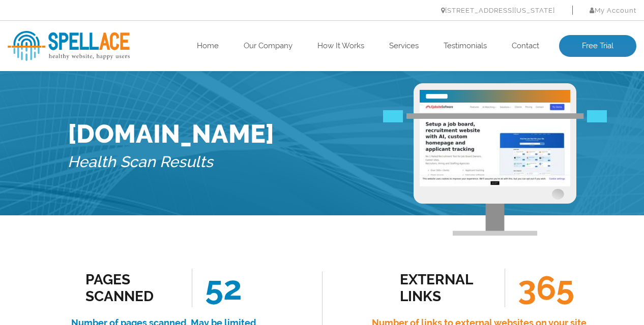 This screenshot has height=325, width=644. Describe the element at coordinates (217, 288) in the screenshot. I see `span: 52` at that location.